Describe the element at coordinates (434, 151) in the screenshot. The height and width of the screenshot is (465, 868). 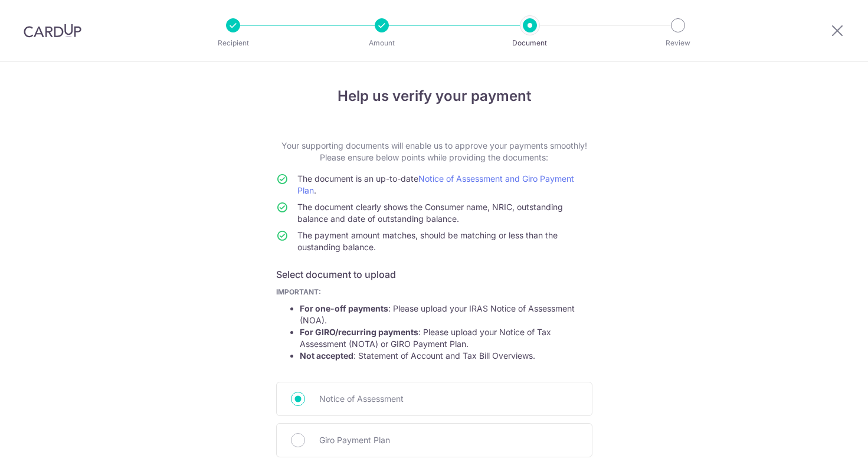
I see `p: Your supporting documents will enable us to approve your payments smoothly! Please ensure below p...` at that location.